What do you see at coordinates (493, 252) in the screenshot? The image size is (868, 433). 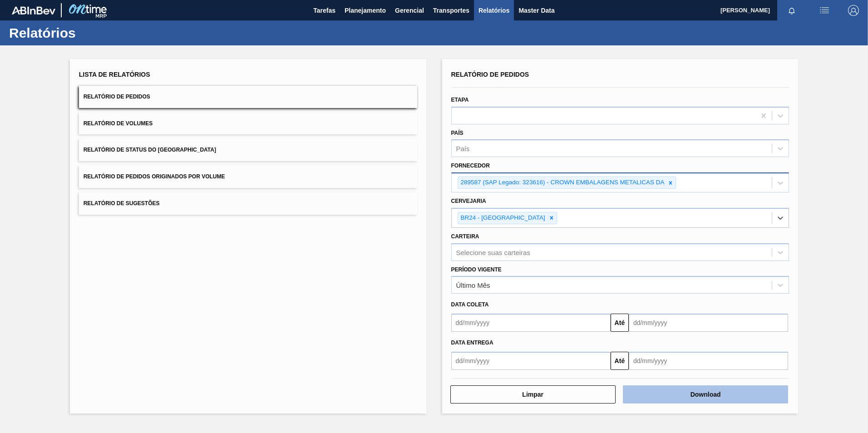 I see `div: Selecione suas carteiras` at bounding box center [493, 252].